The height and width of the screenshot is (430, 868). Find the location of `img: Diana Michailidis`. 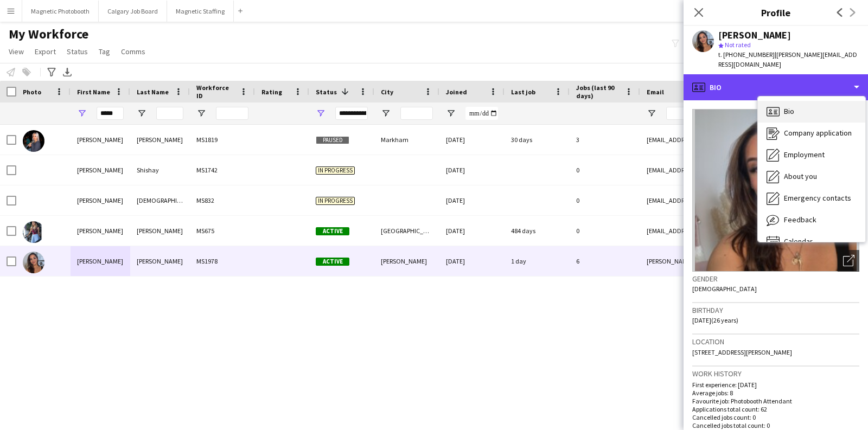

img: Diana Michailidis is located at coordinates (33, 262).